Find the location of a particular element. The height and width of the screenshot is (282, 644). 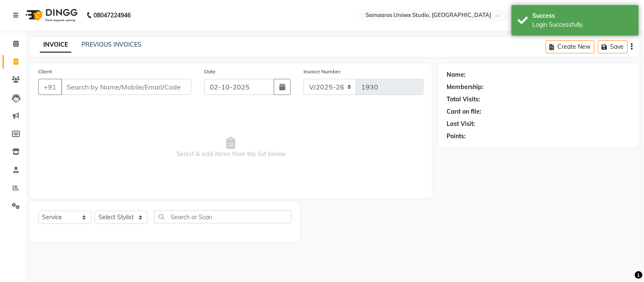

input: Search by Name/Mobile/Email/Code is located at coordinates (126, 87).